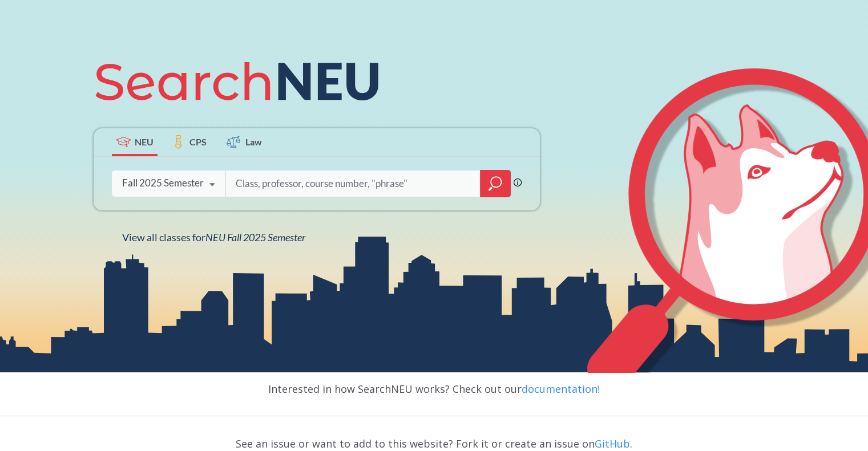  What do you see at coordinates (561, 389) in the screenshot?
I see `a: documentation!` at bounding box center [561, 389].